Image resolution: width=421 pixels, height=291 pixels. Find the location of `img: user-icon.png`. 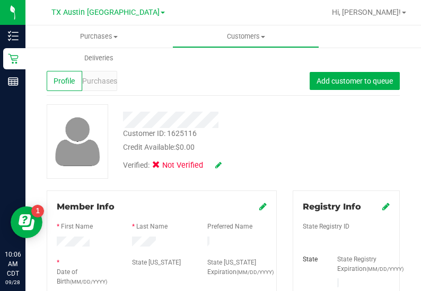

img: user-icon.png is located at coordinates (77, 141).